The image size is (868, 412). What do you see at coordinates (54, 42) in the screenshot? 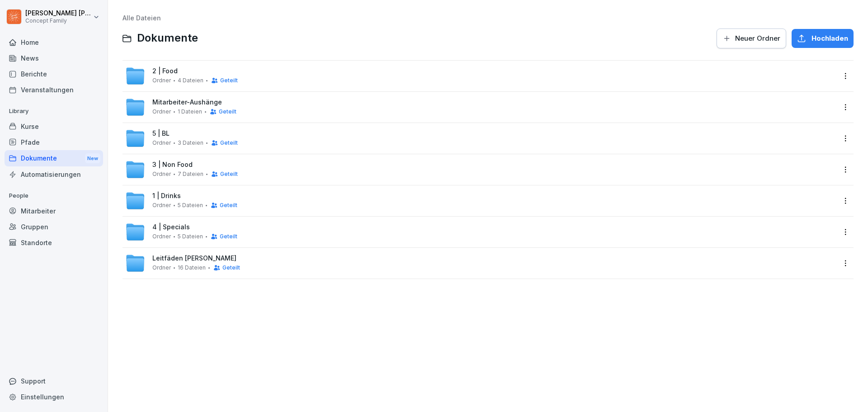
I see `a: Home` at bounding box center [54, 42].